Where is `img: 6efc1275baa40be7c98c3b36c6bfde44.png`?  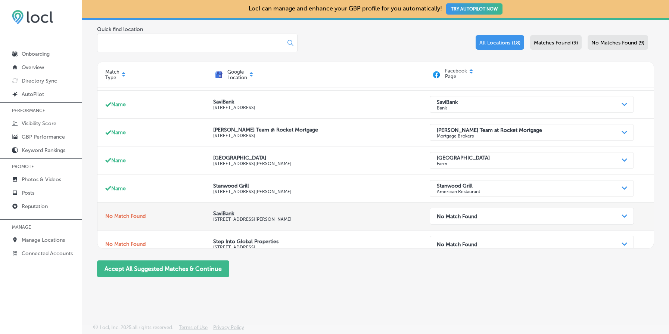 img: 6efc1275baa40be7c98c3b36c6bfde44.png is located at coordinates (32, 17).